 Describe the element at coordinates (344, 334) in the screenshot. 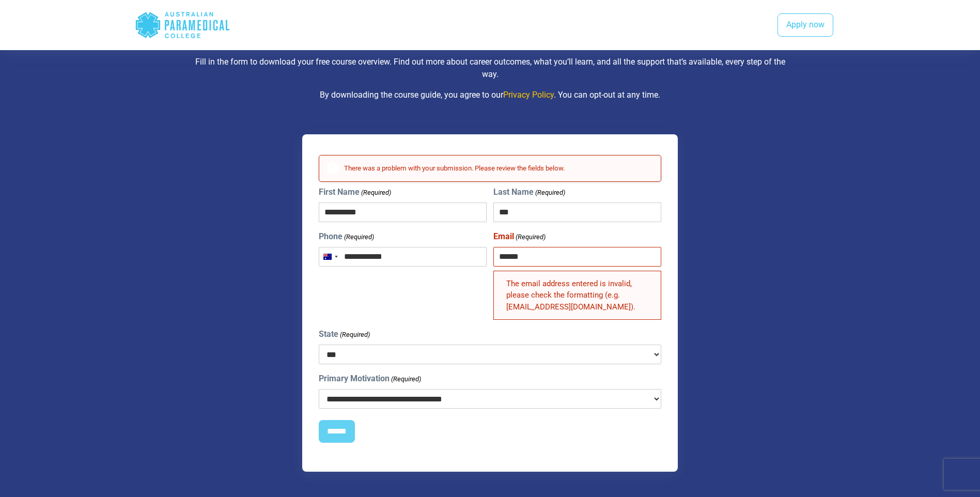

I see `label: State` at that location.